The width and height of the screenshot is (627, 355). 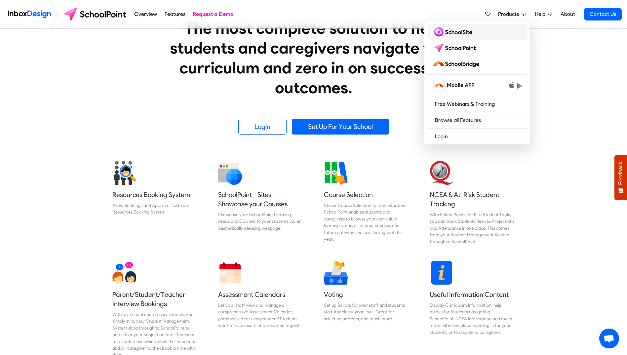 I want to click on img: schoolbridge logo, so click(x=457, y=64).